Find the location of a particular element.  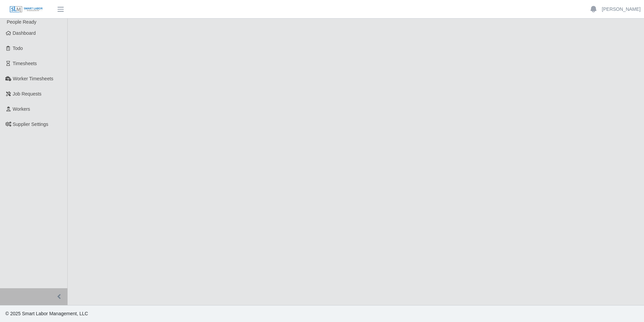

span: People Ready is located at coordinates (21, 22).